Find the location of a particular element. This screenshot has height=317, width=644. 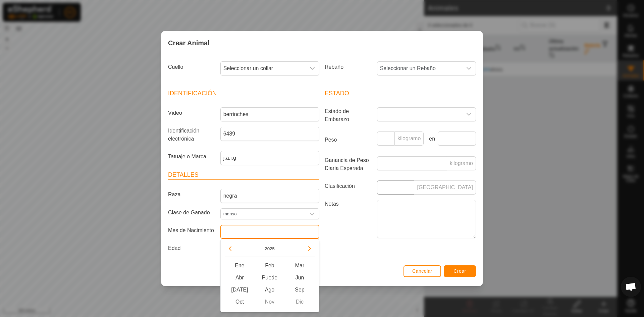

font: en is located at coordinates (432, 138).